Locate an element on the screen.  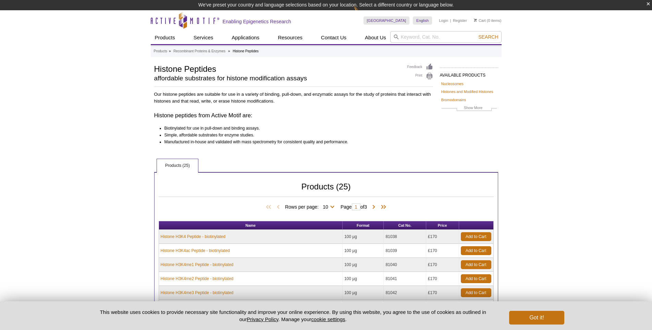
span: Previous Page is located at coordinates (278, 208).